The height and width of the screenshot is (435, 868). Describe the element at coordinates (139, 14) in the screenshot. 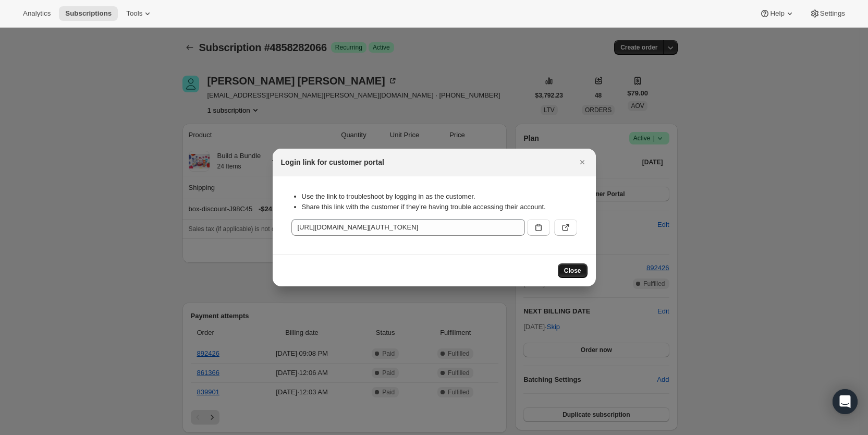

I see `button: Tools` at that location.